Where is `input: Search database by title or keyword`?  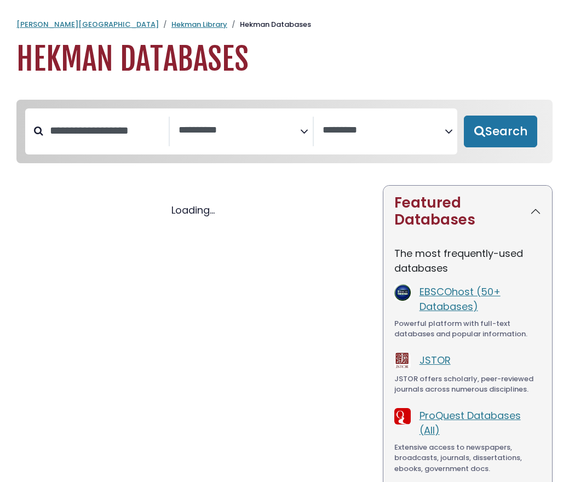
input: Search database by title or keyword is located at coordinates (106, 130).